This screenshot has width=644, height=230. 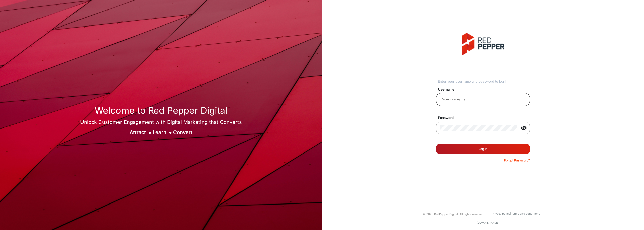 What do you see at coordinates (484, 82) in the screenshot?
I see `div: Enter your username and password to log in` at bounding box center [484, 82].